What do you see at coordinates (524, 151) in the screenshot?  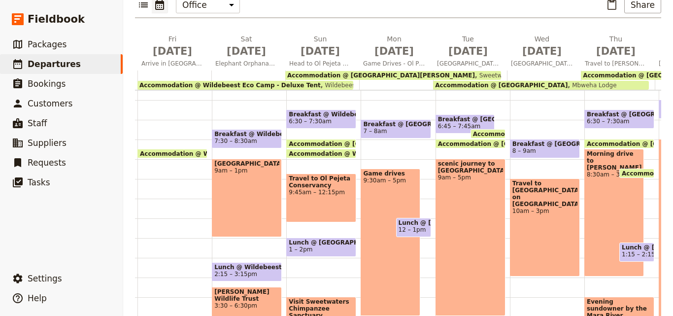 I see `span: 8 – 9am` at bounding box center [524, 151].